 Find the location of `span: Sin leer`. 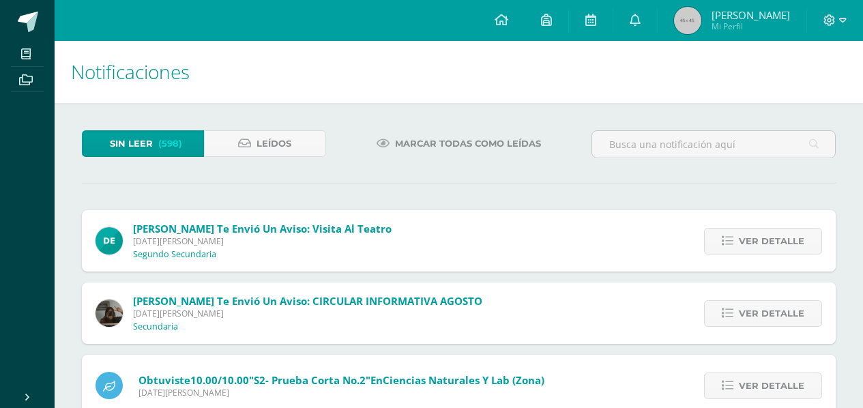

span: Sin leer is located at coordinates (131, 143).